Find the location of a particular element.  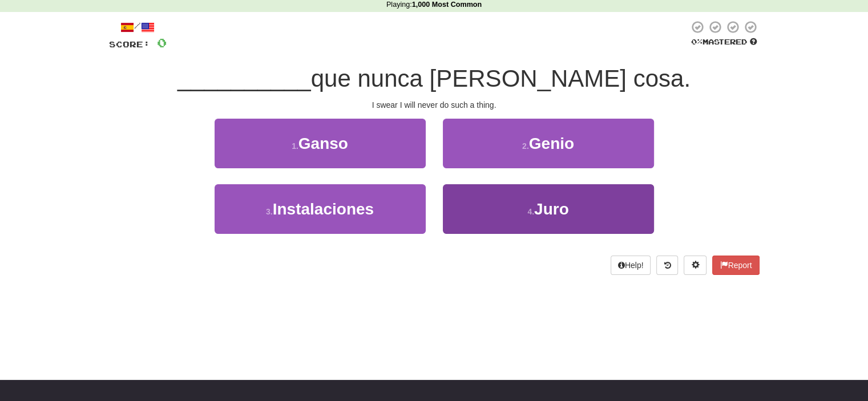

span: Score: is located at coordinates (129, 44).